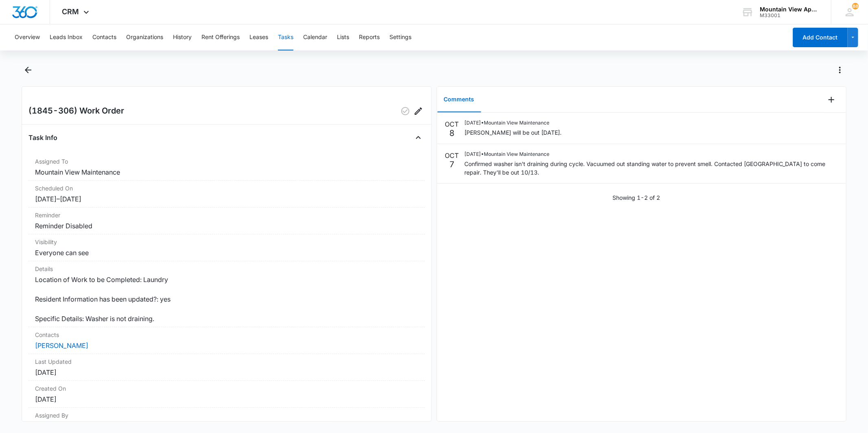  Describe the element at coordinates (418, 137) in the screenshot. I see `button: Close` at that location.